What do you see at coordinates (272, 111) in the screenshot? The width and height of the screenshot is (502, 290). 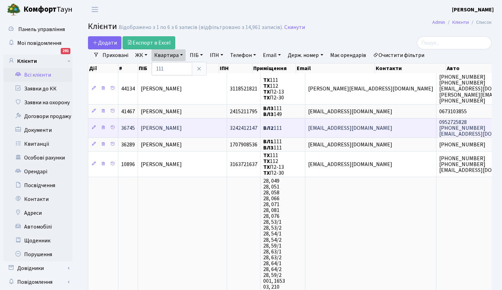 I see `span: 111 149` at bounding box center [272, 111].